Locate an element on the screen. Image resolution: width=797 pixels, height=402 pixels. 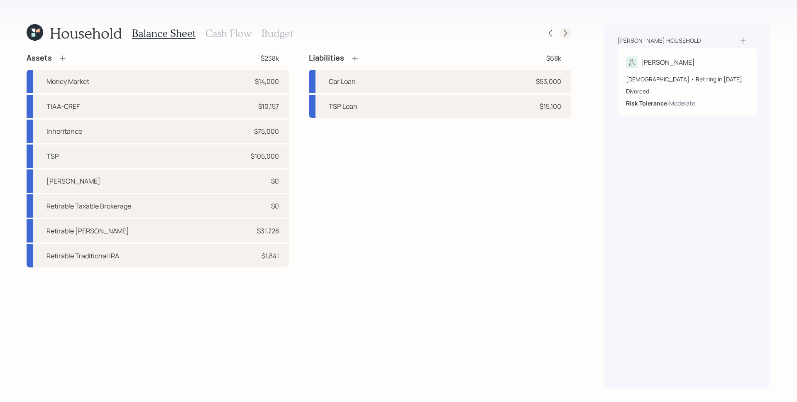
h4: Liabilities is located at coordinates (326, 58).